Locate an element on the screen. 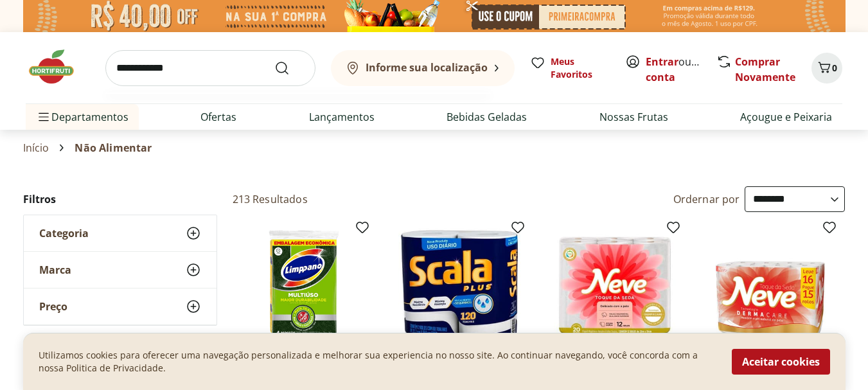 The image size is (868, 390). span: 0 is located at coordinates (834, 67).